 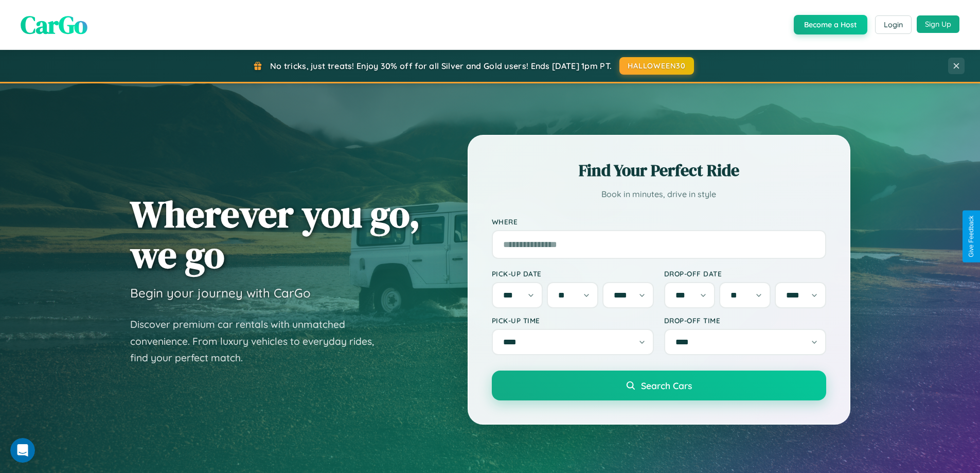 What do you see at coordinates (259, 341) in the screenshot?
I see `p: Discover premium car rentals with unmatched convenience. From luxury vehicles to everyday rides, ...` at bounding box center [259, 341].